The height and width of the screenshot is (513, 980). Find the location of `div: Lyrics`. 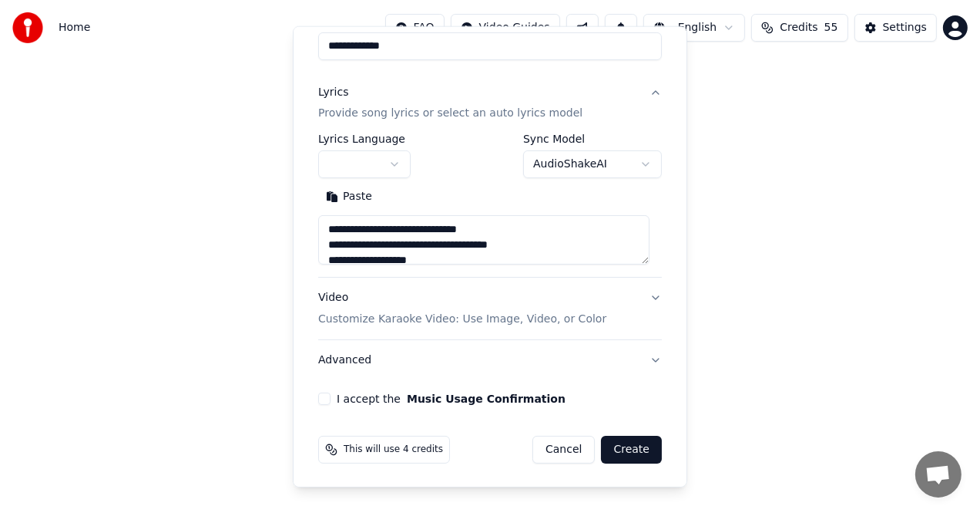

div: Lyrics is located at coordinates (333, 92).